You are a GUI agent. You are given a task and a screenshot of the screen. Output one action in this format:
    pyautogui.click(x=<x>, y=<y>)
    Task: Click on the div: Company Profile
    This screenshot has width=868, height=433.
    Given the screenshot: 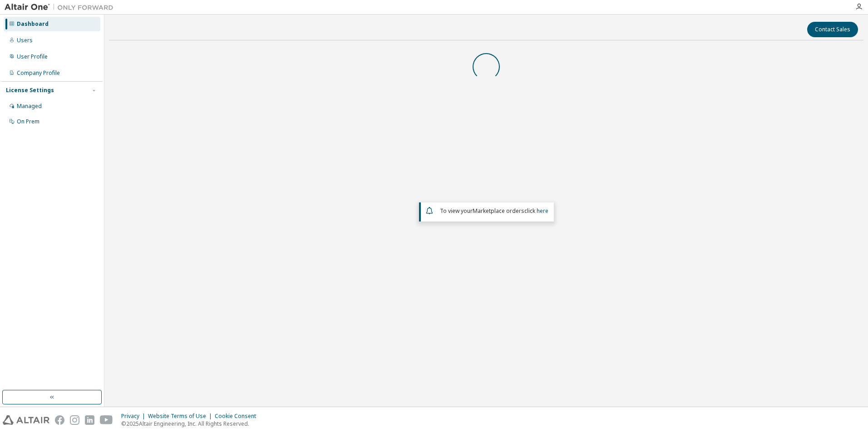 What is the action you would take?
    pyautogui.click(x=38, y=73)
    